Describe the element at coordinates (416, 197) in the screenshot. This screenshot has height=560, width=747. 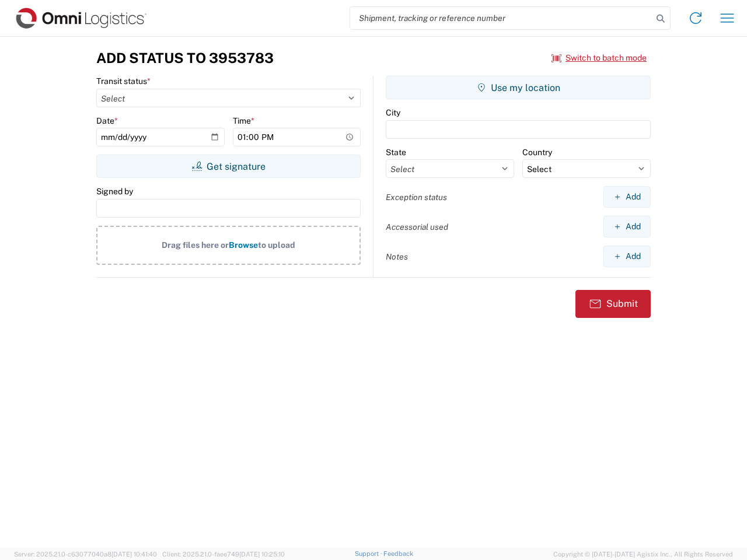
I see `label: Exception status` at that location.